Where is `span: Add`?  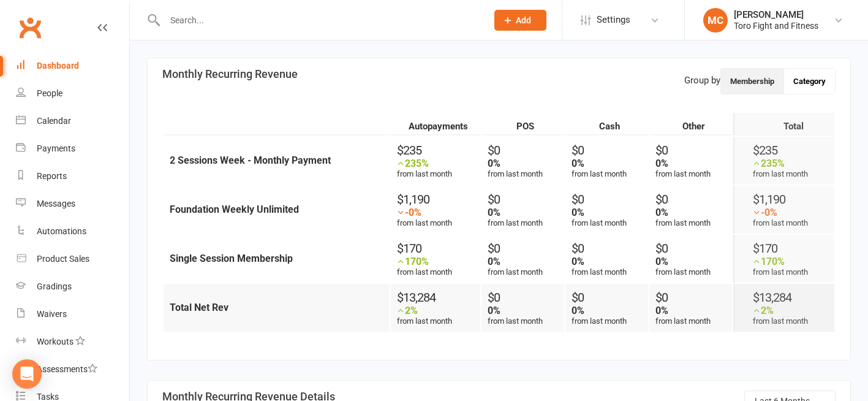 span: Add is located at coordinates (523, 20).